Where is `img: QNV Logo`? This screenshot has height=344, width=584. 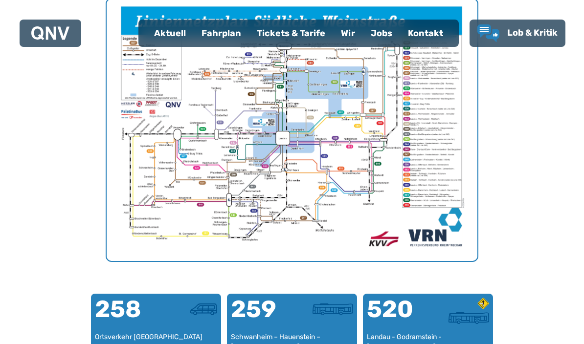
img: QNV Logo is located at coordinates (50, 33).